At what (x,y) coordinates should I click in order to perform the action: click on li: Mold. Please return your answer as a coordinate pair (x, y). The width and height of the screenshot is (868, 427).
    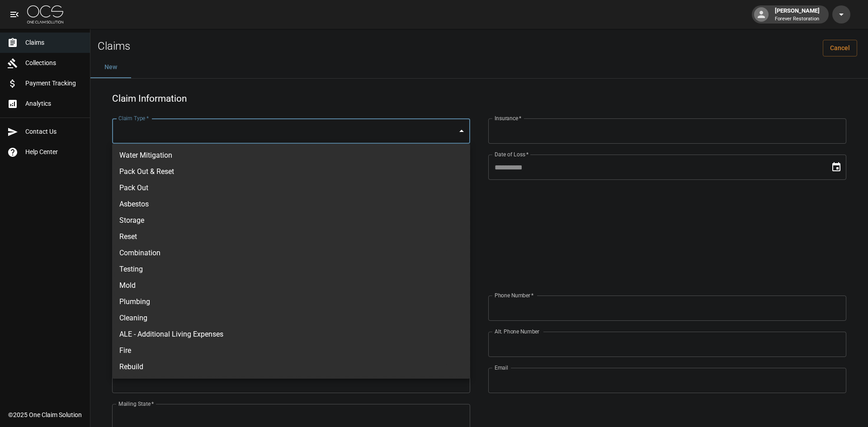
    Looking at the image, I should click on (291, 286).